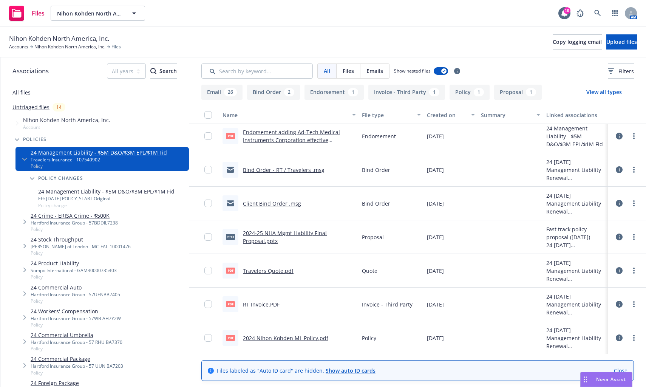 The image size is (646, 387). What do you see at coordinates (518, 92) in the screenshot?
I see `button: Proposal` at bounding box center [518, 92].